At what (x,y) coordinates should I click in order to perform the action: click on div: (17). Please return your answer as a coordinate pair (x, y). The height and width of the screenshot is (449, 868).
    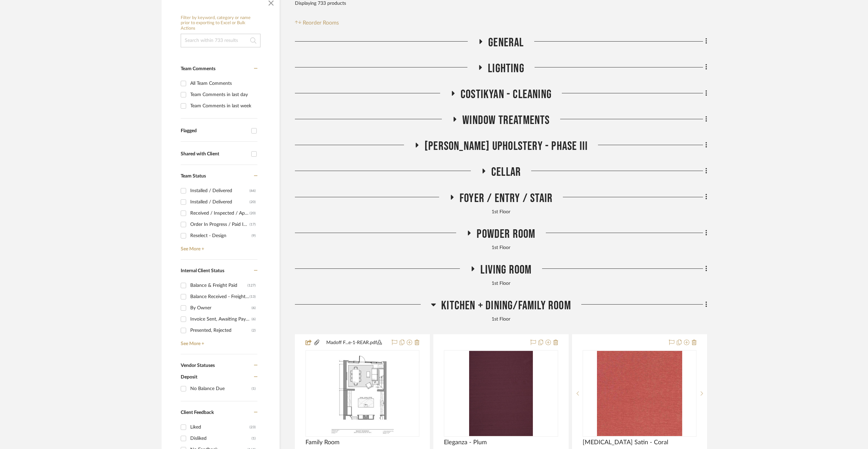
    Looking at the image, I should click on (253, 224).